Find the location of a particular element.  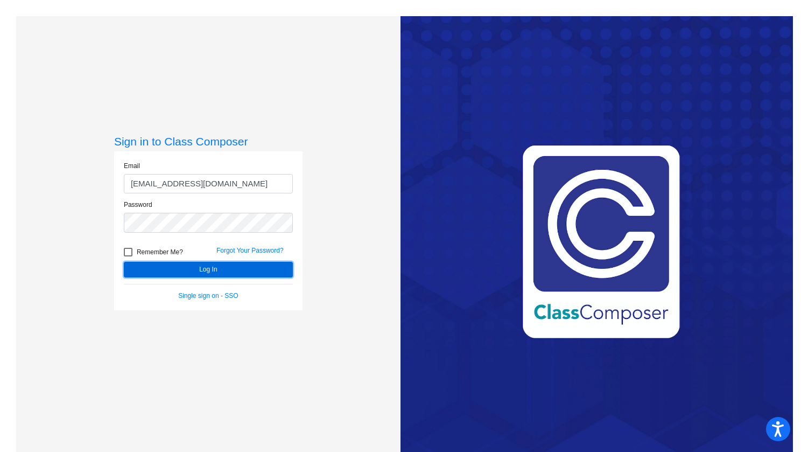

label: Password is located at coordinates (138, 205).